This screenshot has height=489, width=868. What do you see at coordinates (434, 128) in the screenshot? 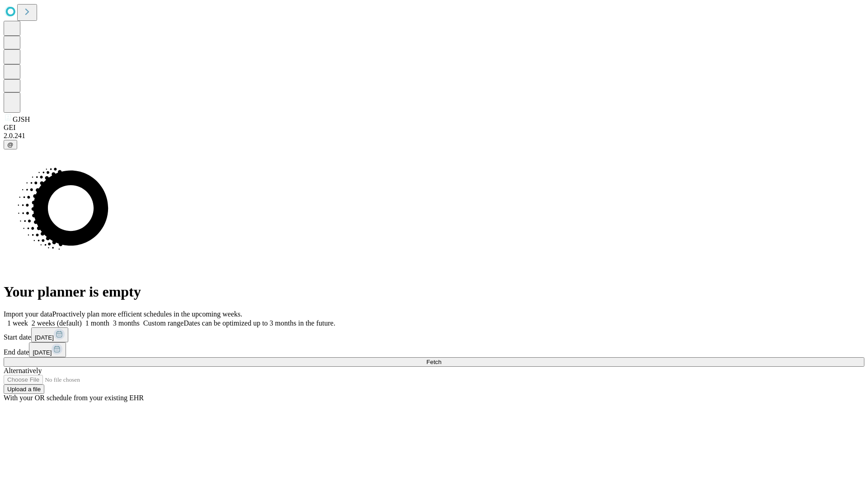
I see `div: GEI` at bounding box center [434, 128].